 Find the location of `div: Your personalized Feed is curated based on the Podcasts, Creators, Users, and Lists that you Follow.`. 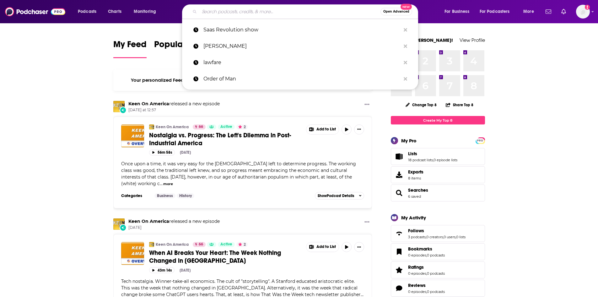

div: Your personalized Feed is curated based on the Podcasts, Creators, Users, and Lists that you Follow. is located at coordinates (243, 80).